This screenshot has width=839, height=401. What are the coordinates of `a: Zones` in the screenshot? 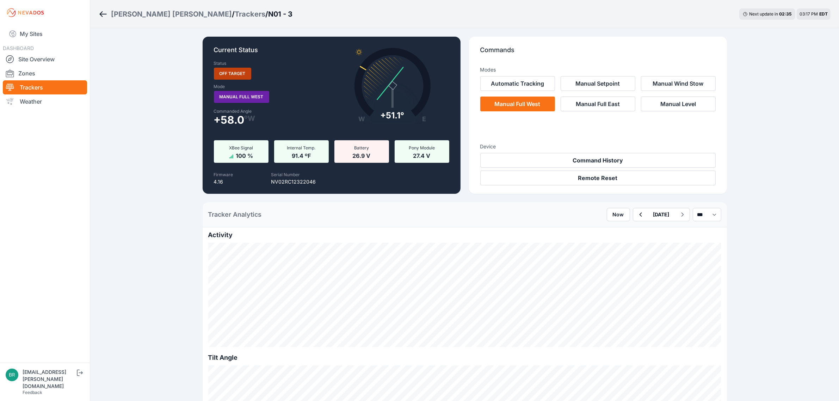 It's located at (45, 73).